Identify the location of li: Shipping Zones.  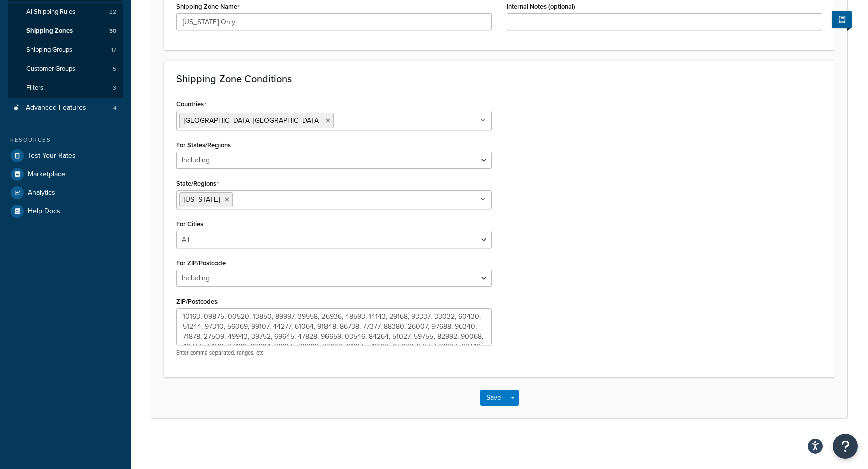
(65, 31).